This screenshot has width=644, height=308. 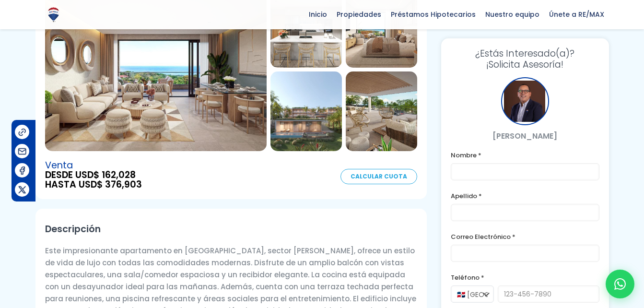 I want to click on h2: Descripción, so click(x=231, y=229).